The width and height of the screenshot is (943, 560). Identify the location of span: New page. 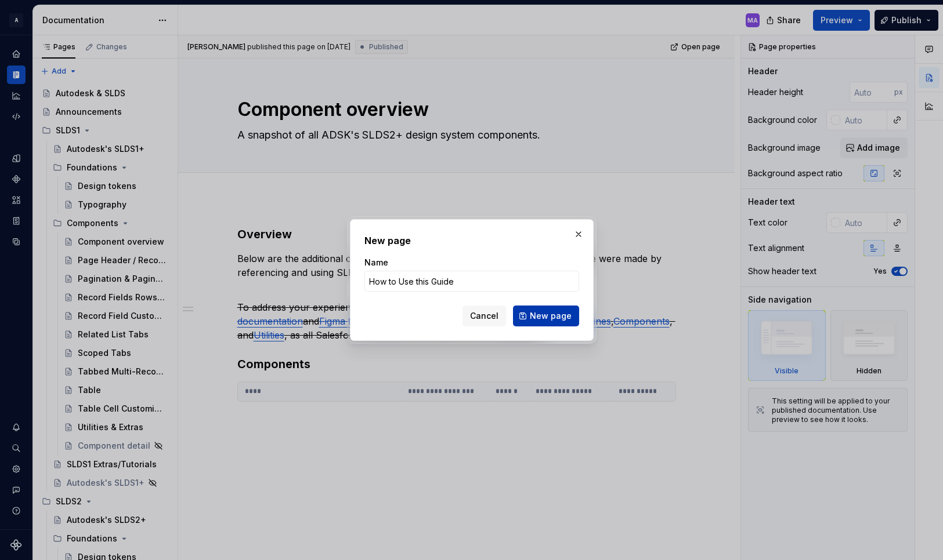
(550, 316).